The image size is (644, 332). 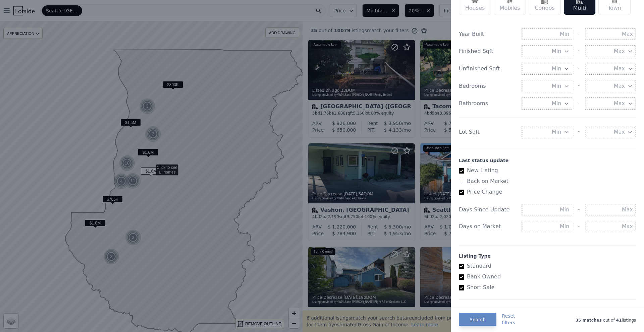 I want to click on input: Back on Market, so click(x=461, y=182).